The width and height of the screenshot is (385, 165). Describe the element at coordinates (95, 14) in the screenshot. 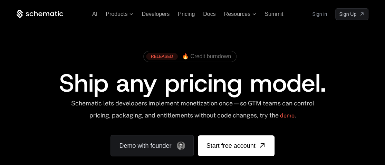

I see `a: AI` at that location.